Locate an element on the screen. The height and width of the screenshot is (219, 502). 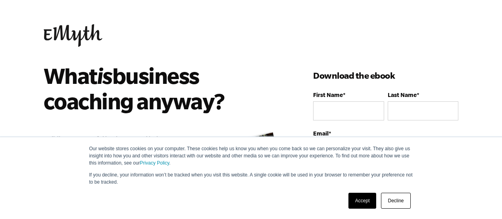
a: Decline is located at coordinates (396, 201).